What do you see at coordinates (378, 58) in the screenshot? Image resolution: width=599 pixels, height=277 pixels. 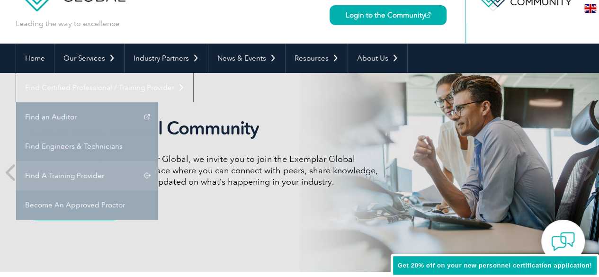 I see `a: About Us` at bounding box center [378, 58].